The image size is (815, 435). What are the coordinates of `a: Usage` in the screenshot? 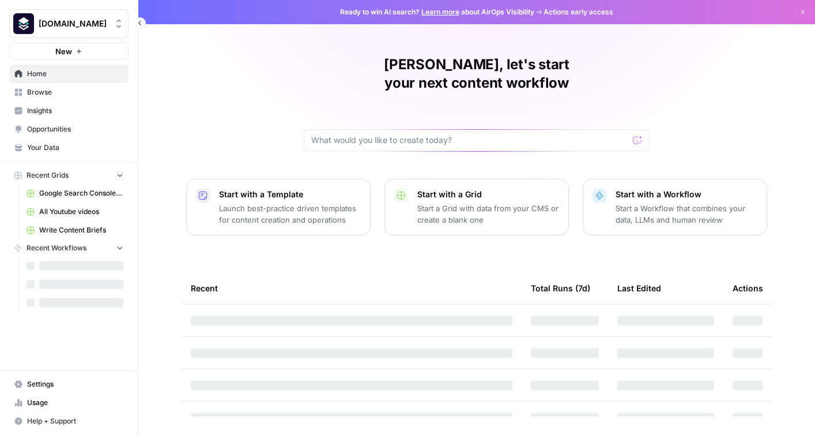 It's located at (69, 402).